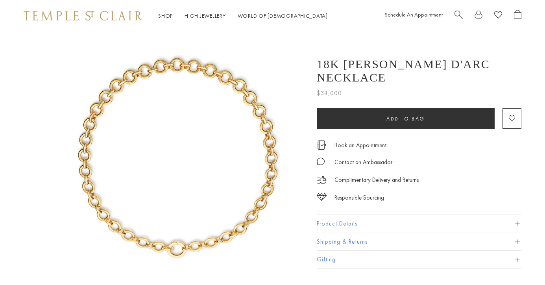  Describe the element at coordinates (360, 145) in the screenshot. I see `a: Book an Appointment` at that location.